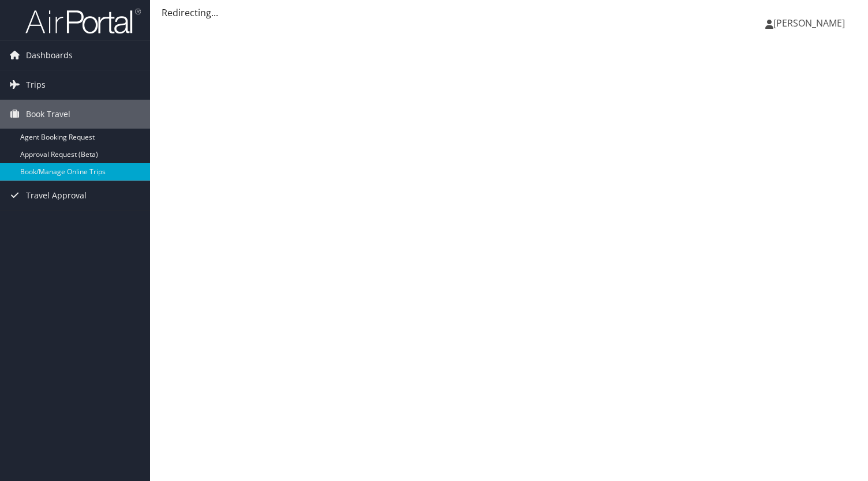  What do you see at coordinates (56, 195) in the screenshot?
I see `span: Travel Approval` at bounding box center [56, 195].